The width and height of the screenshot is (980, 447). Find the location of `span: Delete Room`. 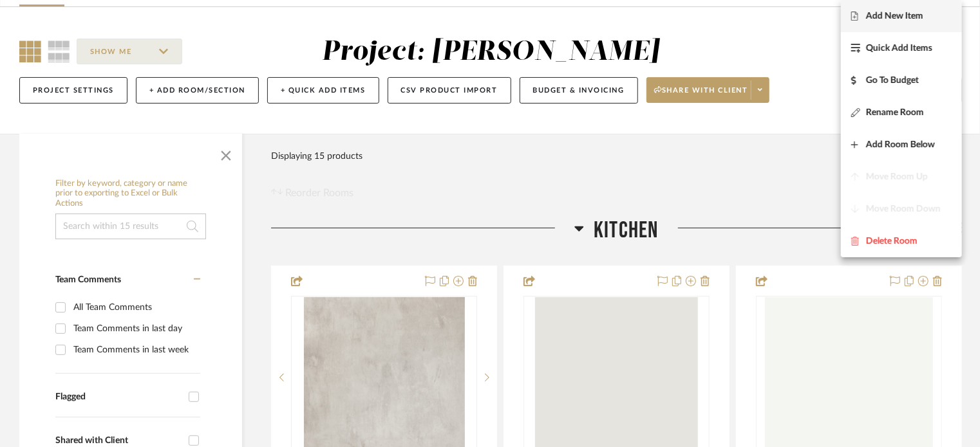

span: Delete Room is located at coordinates (892, 242).